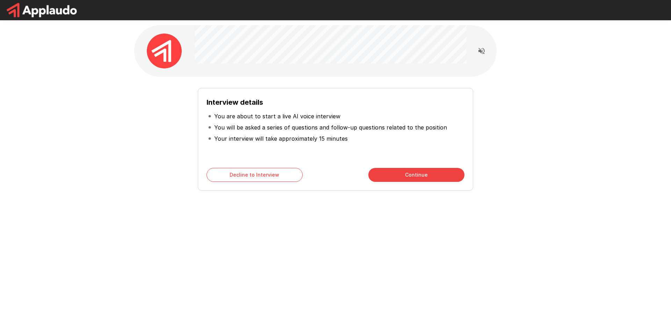 This screenshot has height=318, width=671. Describe the element at coordinates (416, 175) in the screenshot. I see `button: Continue` at that location.